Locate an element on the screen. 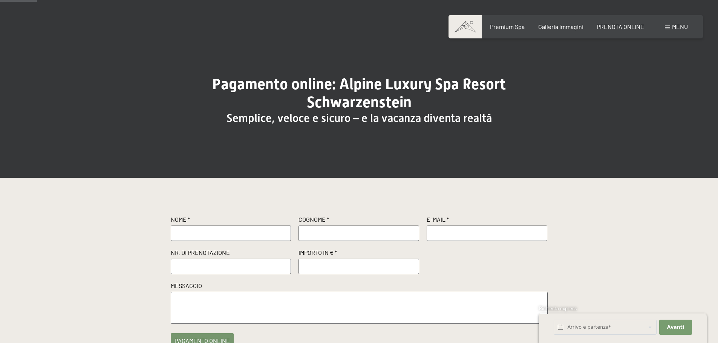  label: Nr. di prenotazione is located at coordinates (231, 254).